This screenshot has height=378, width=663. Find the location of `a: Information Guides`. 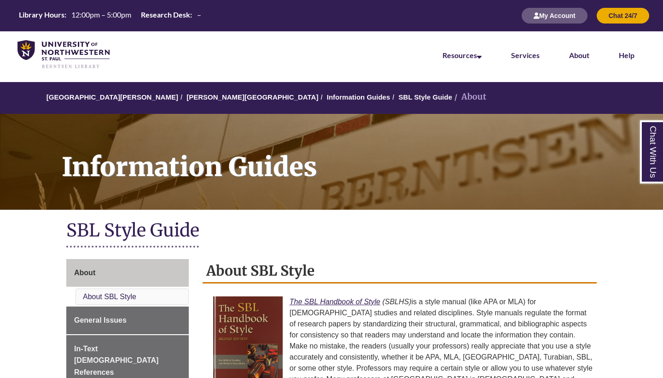

a: Information Guides is located at coordinates (359, 97).